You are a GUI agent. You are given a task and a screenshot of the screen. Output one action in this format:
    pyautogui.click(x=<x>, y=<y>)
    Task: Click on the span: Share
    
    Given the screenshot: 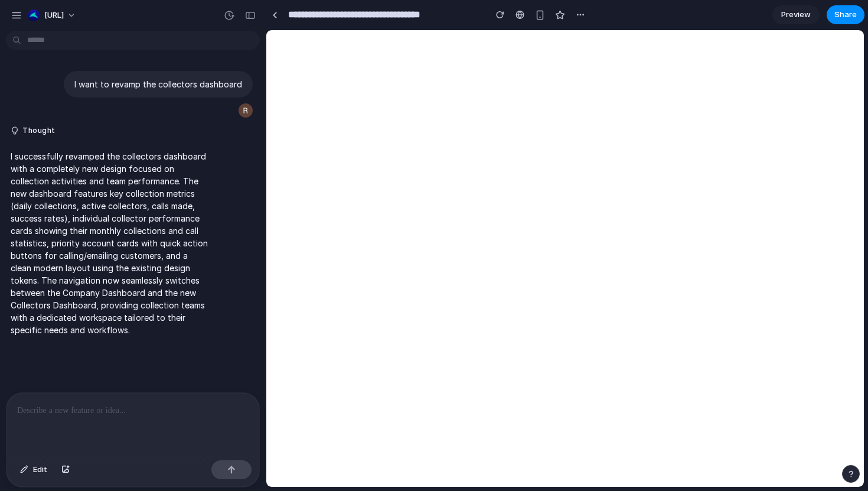 What is the action you would take?
    pyautogui.click(x=846, y=15)
    